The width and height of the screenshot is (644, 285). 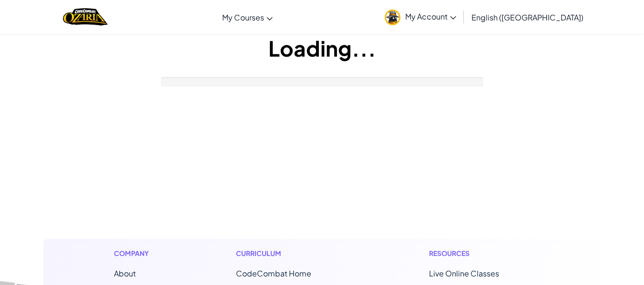 I want to click on span: My Account, so click(x=431, y=16).